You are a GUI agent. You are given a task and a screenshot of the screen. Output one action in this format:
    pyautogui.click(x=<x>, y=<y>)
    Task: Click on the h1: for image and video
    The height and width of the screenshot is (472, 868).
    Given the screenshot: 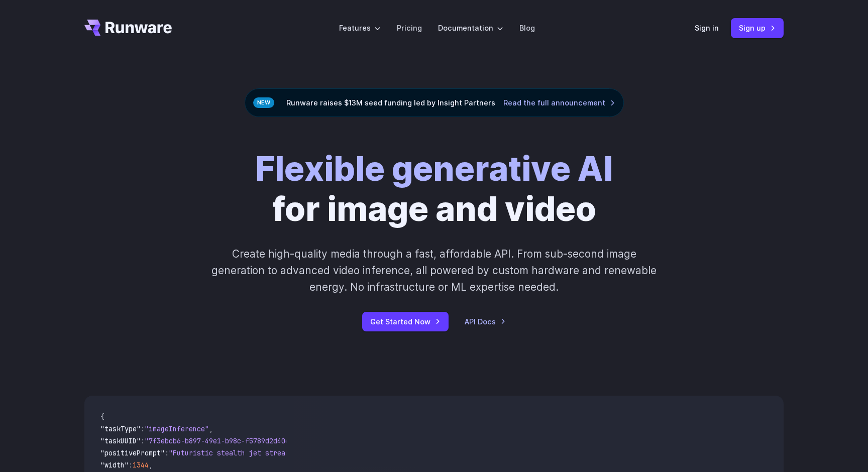 What is the action you would take?
    pyautogui.click(x=434, y=189)
    